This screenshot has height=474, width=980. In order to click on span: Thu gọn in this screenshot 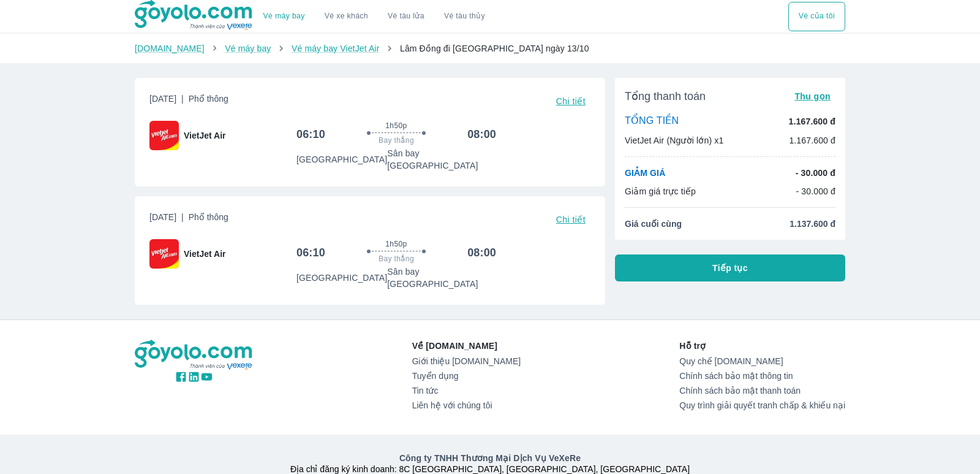, I will do `click(813, 96)`.